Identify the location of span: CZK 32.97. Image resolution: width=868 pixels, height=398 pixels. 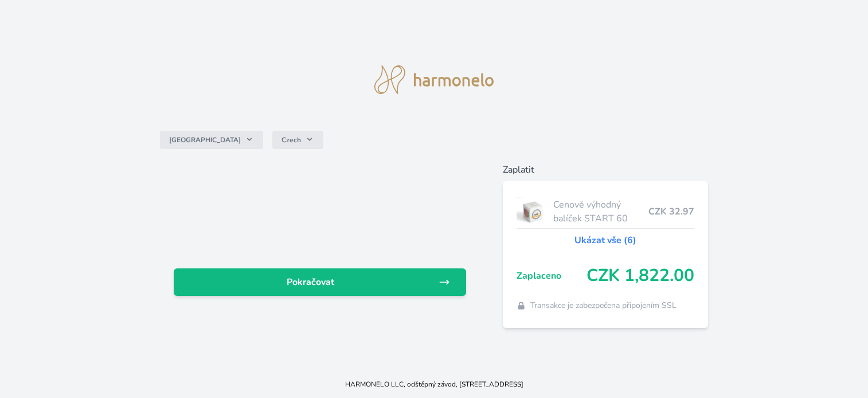
(672, 212).